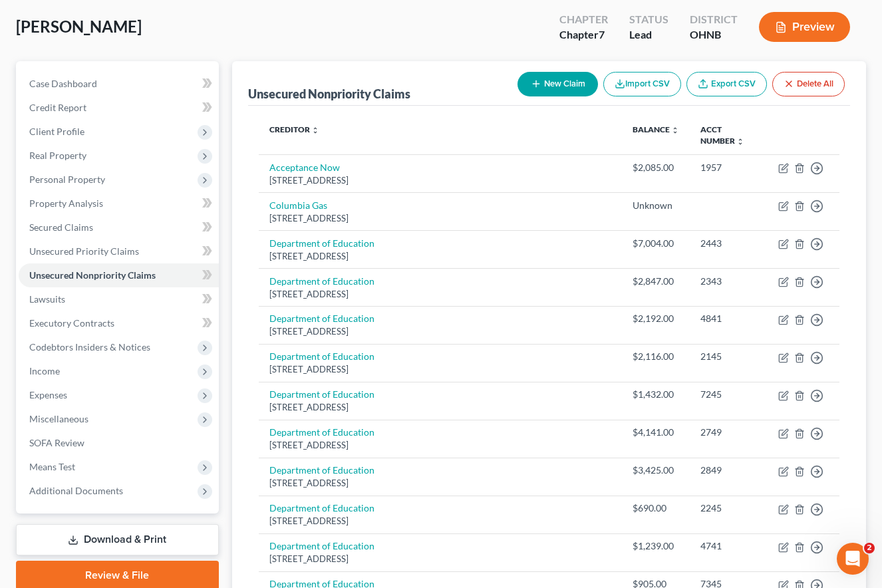  I want to click on div: 4841, so click(728, 318).